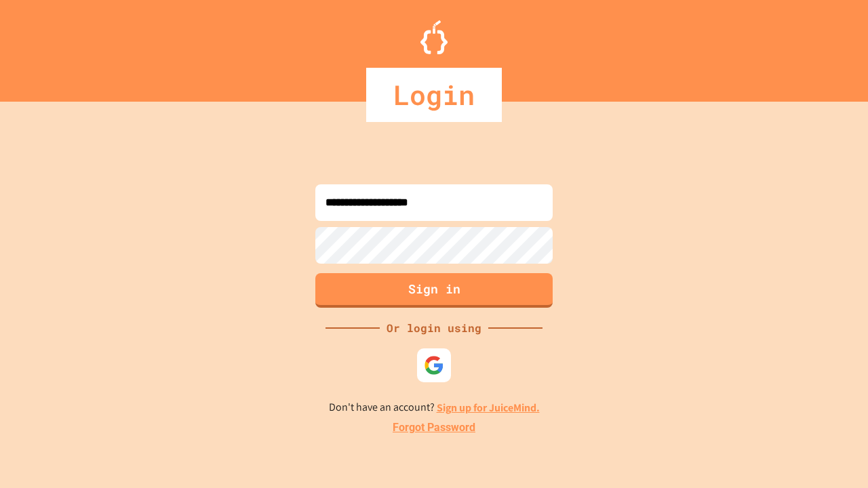 Image resolution: width=868 pixels, height=488 pixels. Describe the element at coordinates (434, 38) in the screenshot. I see `img: Logo.svg` at that location.